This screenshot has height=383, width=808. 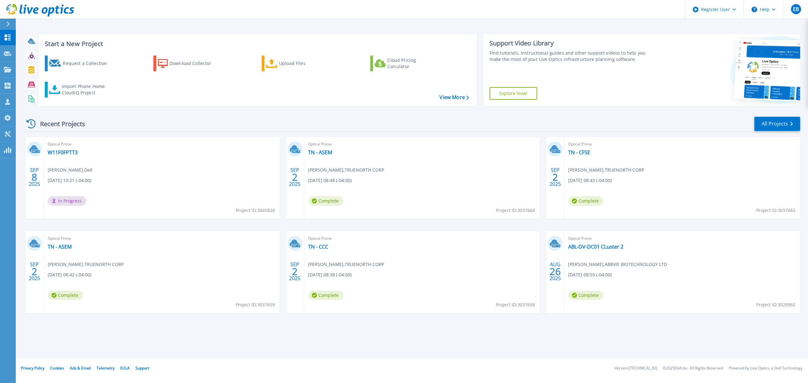 I want to click on span: 8, so click(x=34, y=177).